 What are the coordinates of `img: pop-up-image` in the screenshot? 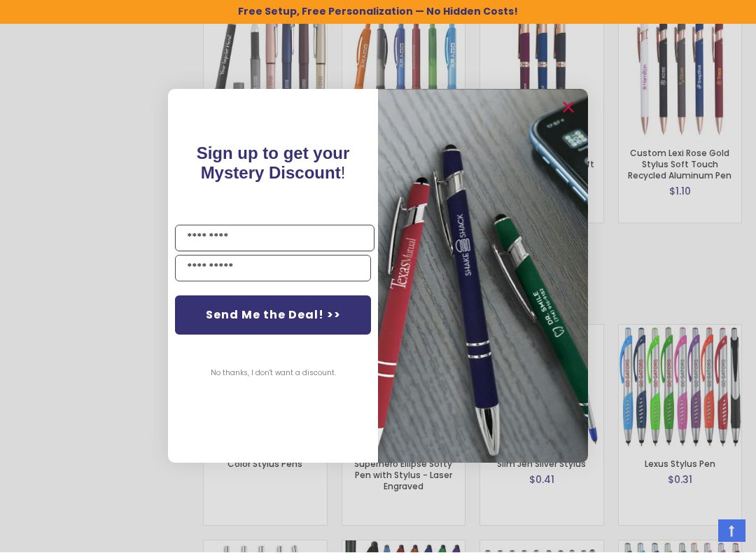 It's located at (484, 276).